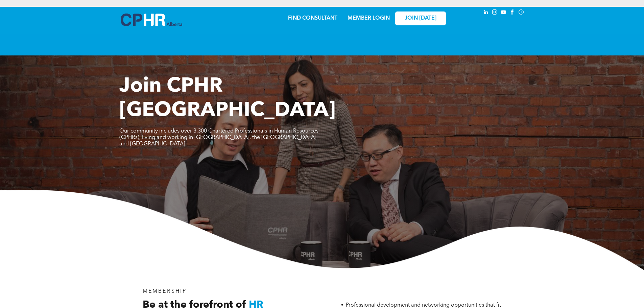 The height and width of the screenshot is (308, 644). I want to click on span: Our community includes over 3,300 Chartered Professionals in Human Resources (CPHRs), living and ..., so click(219, 138).